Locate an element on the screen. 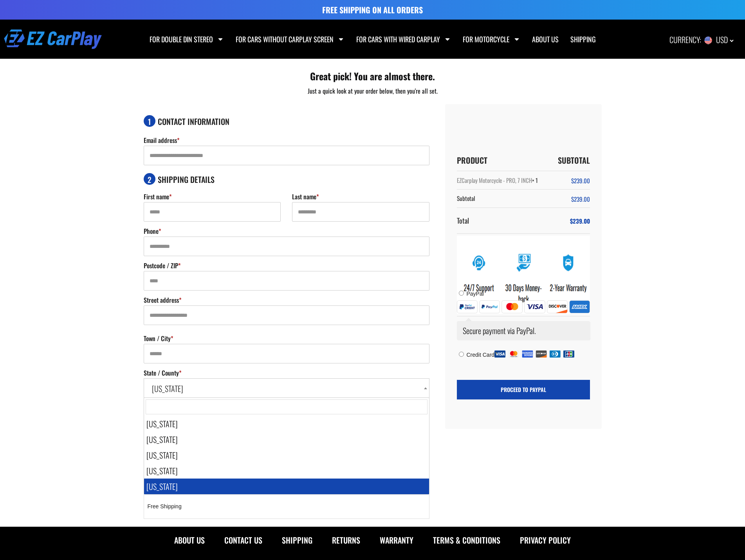 The image size is (745, 560). div: Great pick! You are almost there. is located at coordinates (373, 86).